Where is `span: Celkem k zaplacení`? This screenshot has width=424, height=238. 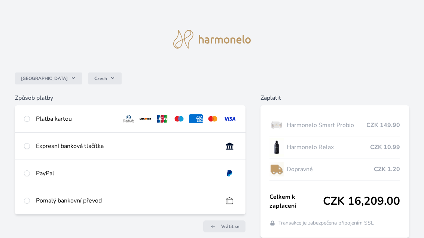
span: Celkem k zaplacení is located at coordinates (296, 202).